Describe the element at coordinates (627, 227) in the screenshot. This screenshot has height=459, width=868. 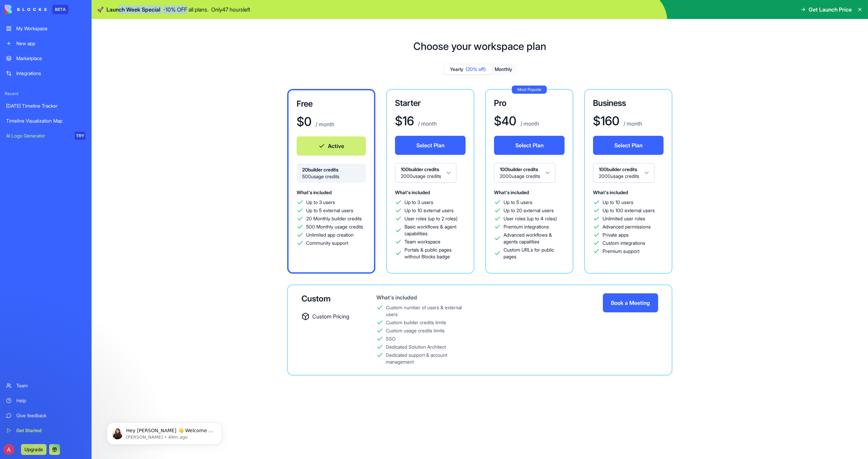
I see `span: Advanced permissions` at that location.